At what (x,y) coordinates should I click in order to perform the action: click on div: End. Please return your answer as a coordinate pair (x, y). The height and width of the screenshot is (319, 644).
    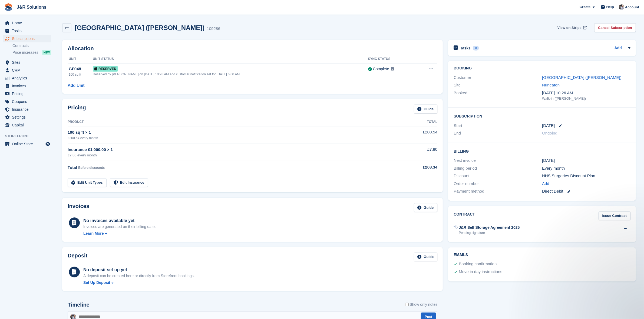
    Looking at the image, I should click on (498, 133).